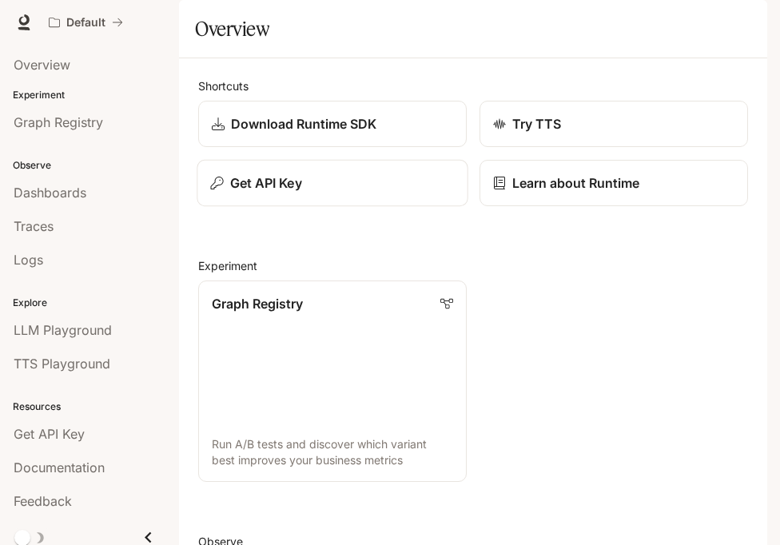  What do you see at coordinates (86, 22) in the screenshot?
I see `p: Default` at bounding box center [86, 22].